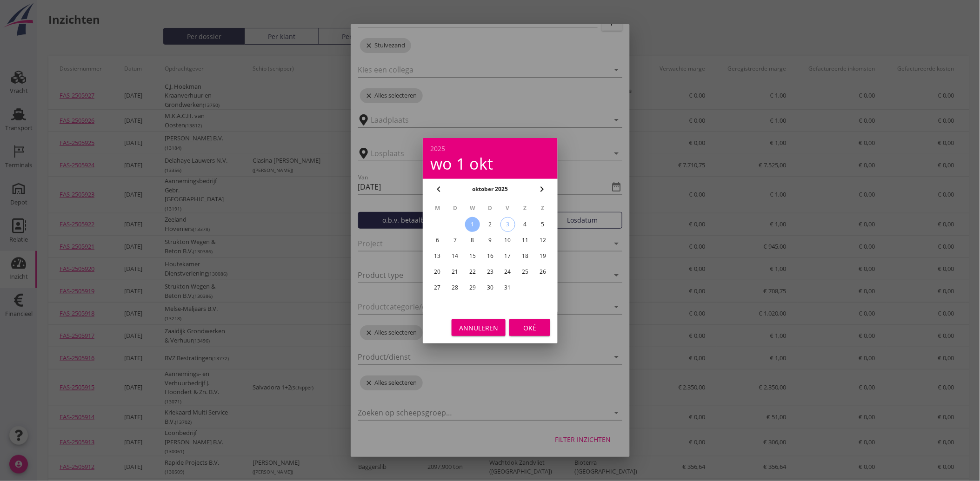 This screenshot has width=980, height=481. Describe the element at coordinates (472, 256) in the screenshot. I see `button: 15` at that location.